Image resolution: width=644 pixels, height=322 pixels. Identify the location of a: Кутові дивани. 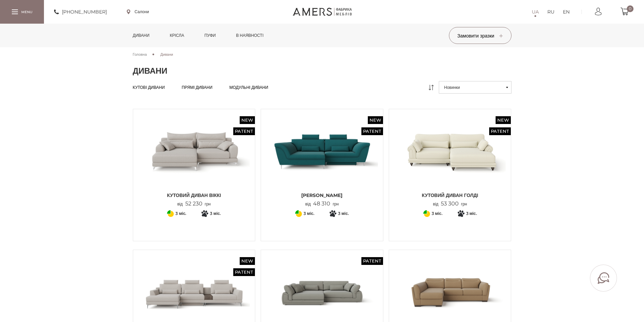
(149, 88).